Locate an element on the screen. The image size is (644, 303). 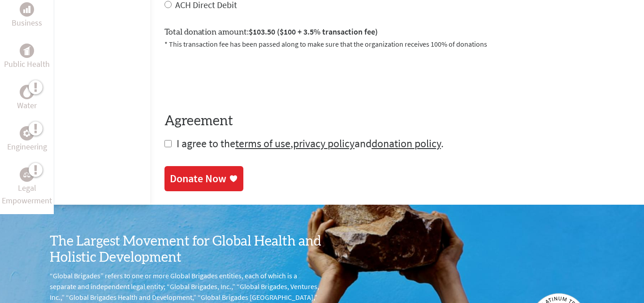
h4: Agreement is located at coordinates (397, 121).